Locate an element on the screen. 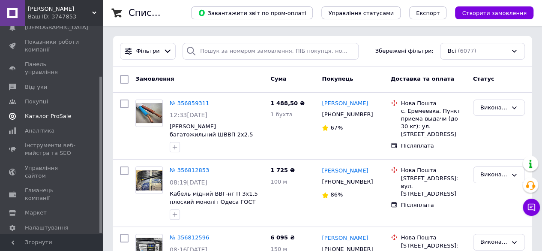 Image resolution: width=542 pixels, height=251 pixels. h1: Список замовлень is located at coordinates (172, 13).